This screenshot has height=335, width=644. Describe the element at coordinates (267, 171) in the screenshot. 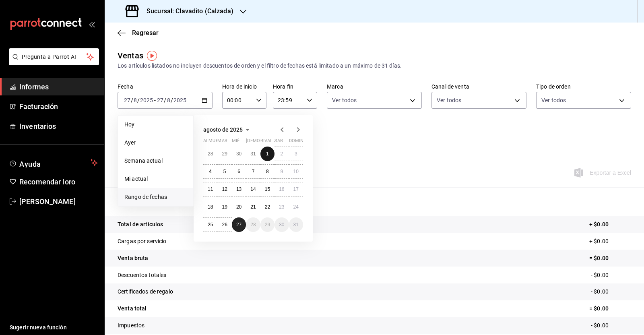

I see `abbr: 8 de agosto de 2025` at that location.